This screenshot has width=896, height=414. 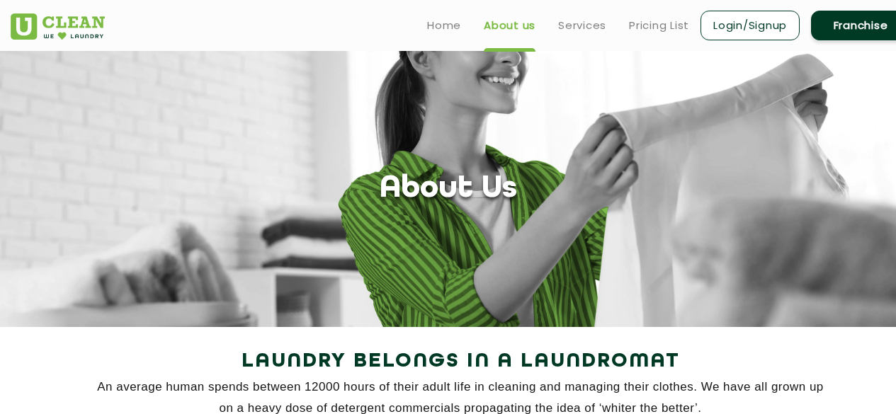 I want to click on a: Home, so click(x=444, y=26).